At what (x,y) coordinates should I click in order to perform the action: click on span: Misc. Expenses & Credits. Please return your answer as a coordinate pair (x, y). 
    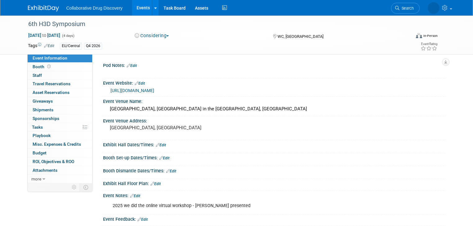
    Looking at the image, I should click on (57, 144).